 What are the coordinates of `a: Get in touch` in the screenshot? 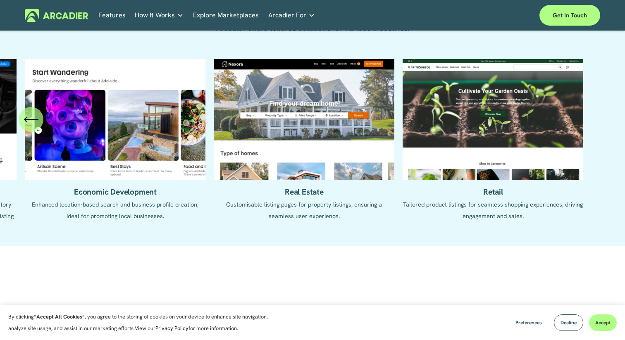 It's located at (570, 15).